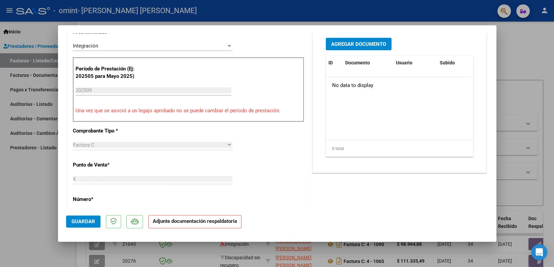 This screenshot has height=267, width=554. Describe the element at coordinates (108, 199) in the screenshot. I see `p: Número` at that location.